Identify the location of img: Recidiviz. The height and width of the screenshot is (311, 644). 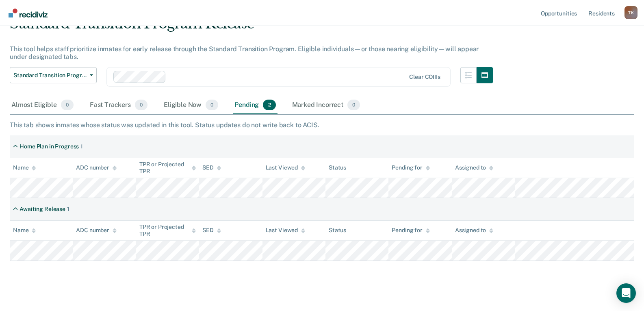
(28, 13).